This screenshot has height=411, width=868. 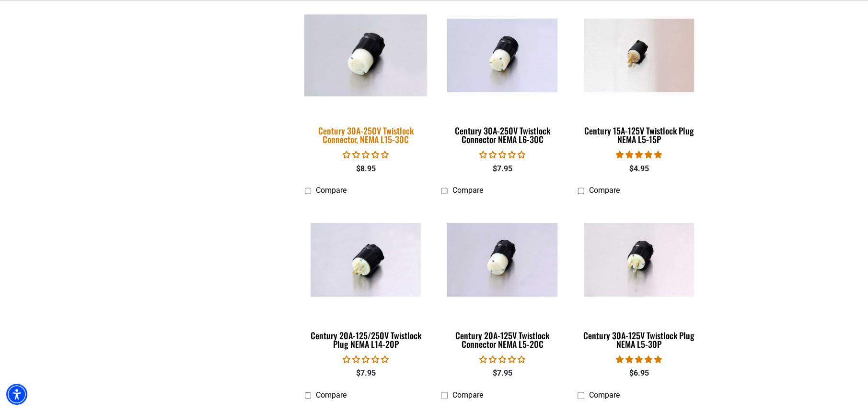 What do you see at coordinates (502, 340) in the screenshot?
I see `div: Century 20A-125V Twistlock Connector NEMA L5-20C` at bounding box center [502, 340].